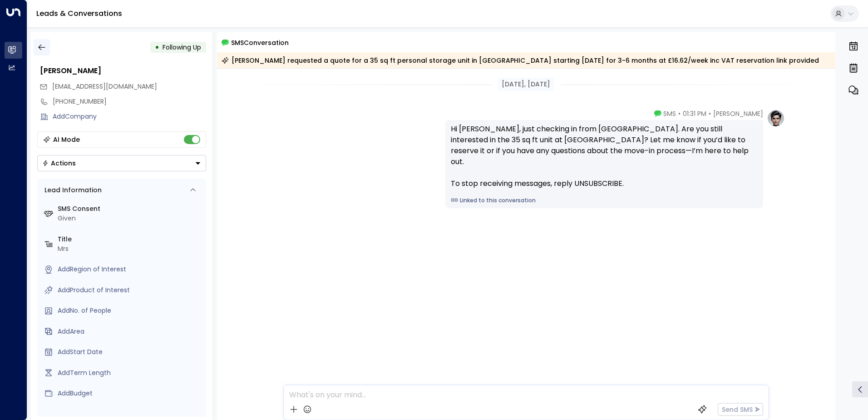 This screenshot has width=868, height=420. Describe the element at coordinates (695, 114) in the screenshot. I see `span: 01:31 PM` at that location.